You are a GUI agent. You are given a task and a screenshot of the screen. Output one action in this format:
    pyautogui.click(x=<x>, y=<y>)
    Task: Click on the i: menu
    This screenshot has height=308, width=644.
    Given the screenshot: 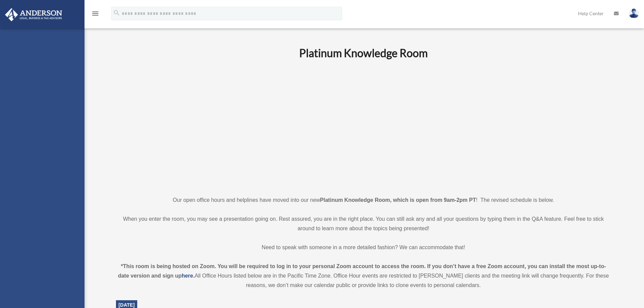 What is the action you would take?
    pyautogui.click(x=96, y=13)
    